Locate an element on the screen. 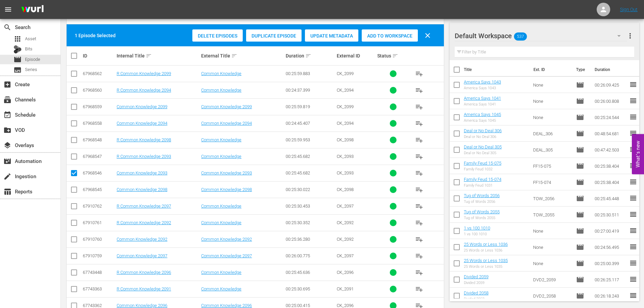 The image size is (644, 308). div: Bits is located at coordinates (17, 50).